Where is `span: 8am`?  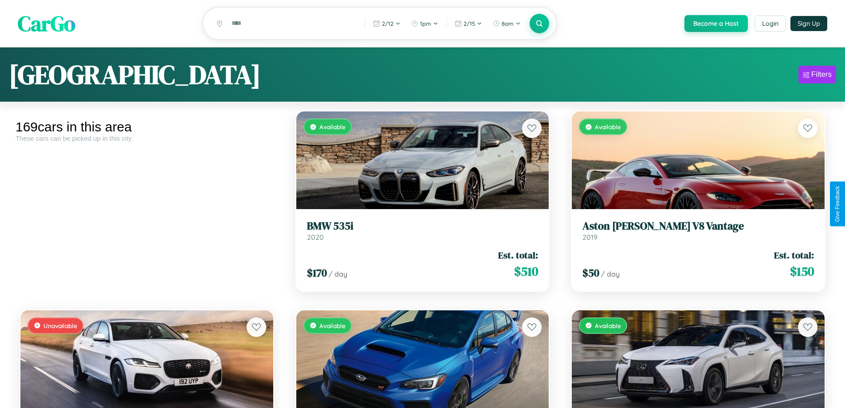 span: 8am is located at coordinates (508, 24).